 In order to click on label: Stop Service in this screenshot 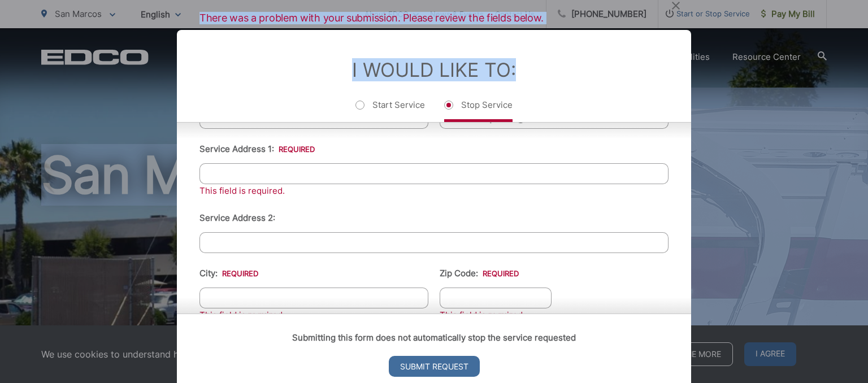, I will do `click(479, 111)`.